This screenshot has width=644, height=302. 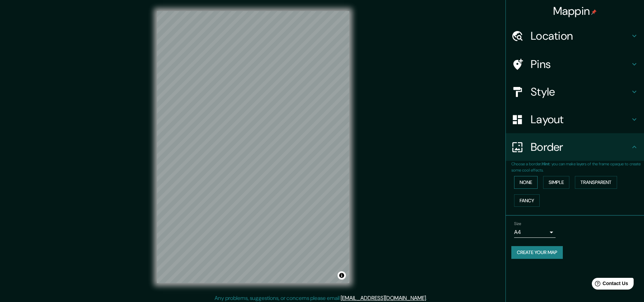 I want to click on button: Transparent, so click(x=596, y=182).